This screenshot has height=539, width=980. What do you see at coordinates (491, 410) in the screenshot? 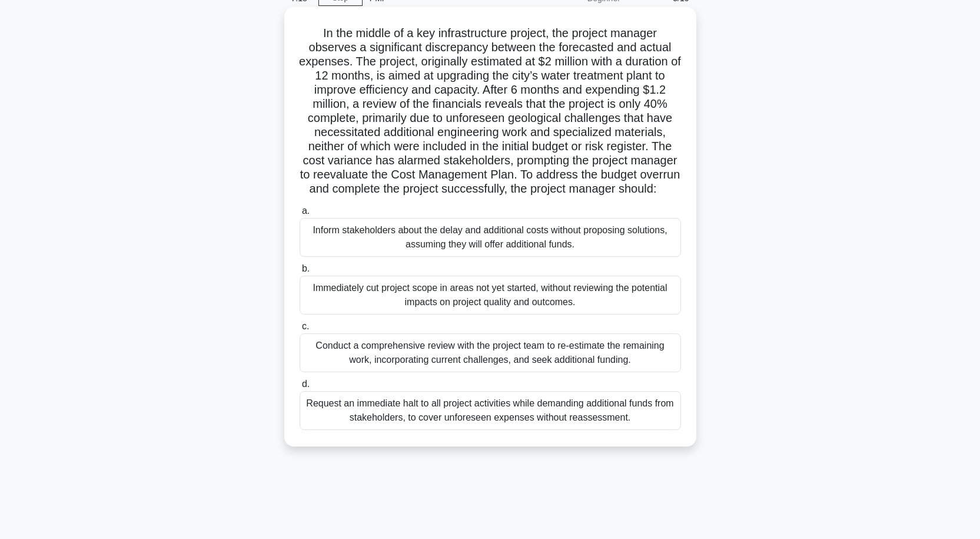
I see `div: Request an immediate halt to all project activities while demanding additional funds from stakeho...` at bounding box center [491, 410].